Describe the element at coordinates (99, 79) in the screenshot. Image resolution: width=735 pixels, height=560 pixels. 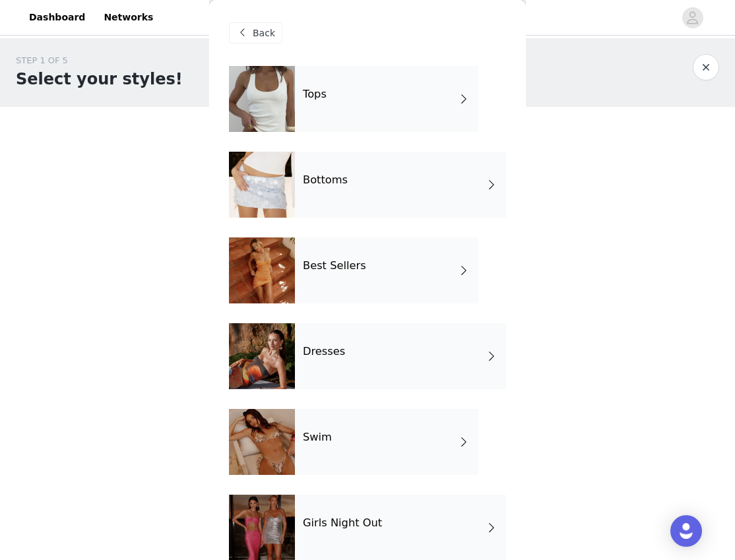
I see `h1: Select your styles!` at that location.